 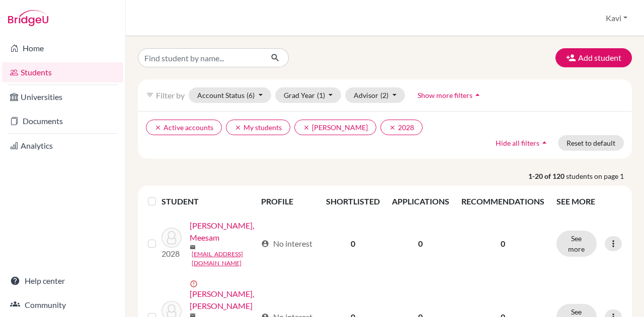 What do you see at coordinates (450, 95) in the screenshot?
I see `button: Show more filtersarrow_drop_up` at bounding box center [450, 95].